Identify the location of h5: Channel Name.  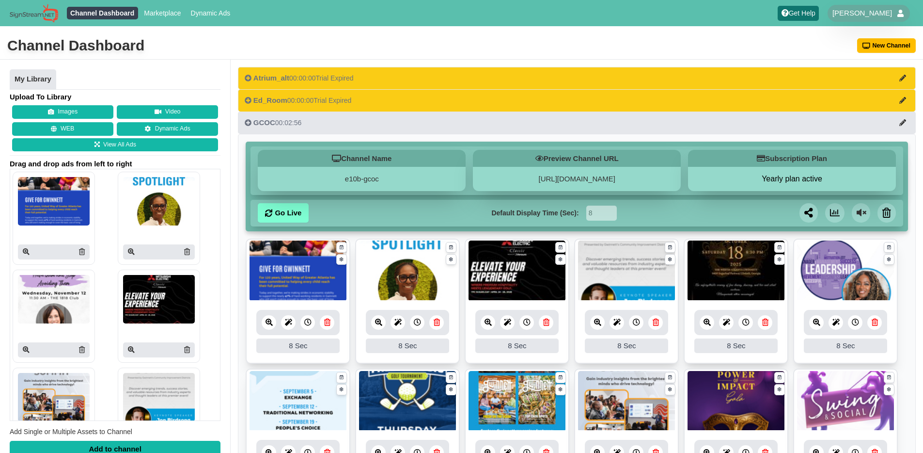
(362, 158).